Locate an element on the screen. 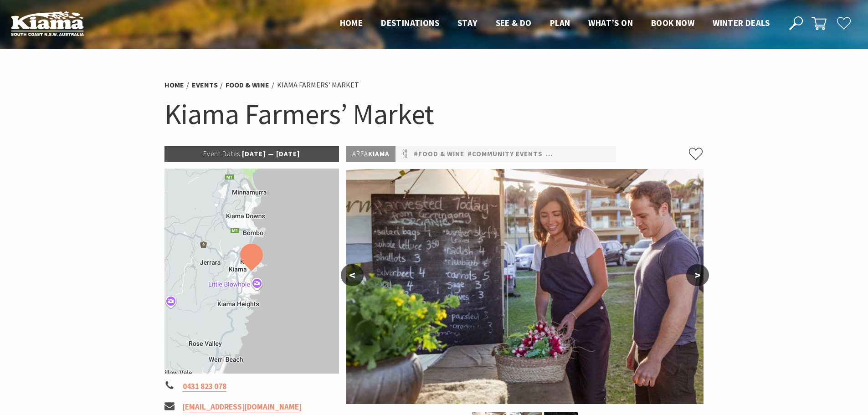 This screenshot has width=868, height=415. span: Plan is located at coordinates (560, 23).